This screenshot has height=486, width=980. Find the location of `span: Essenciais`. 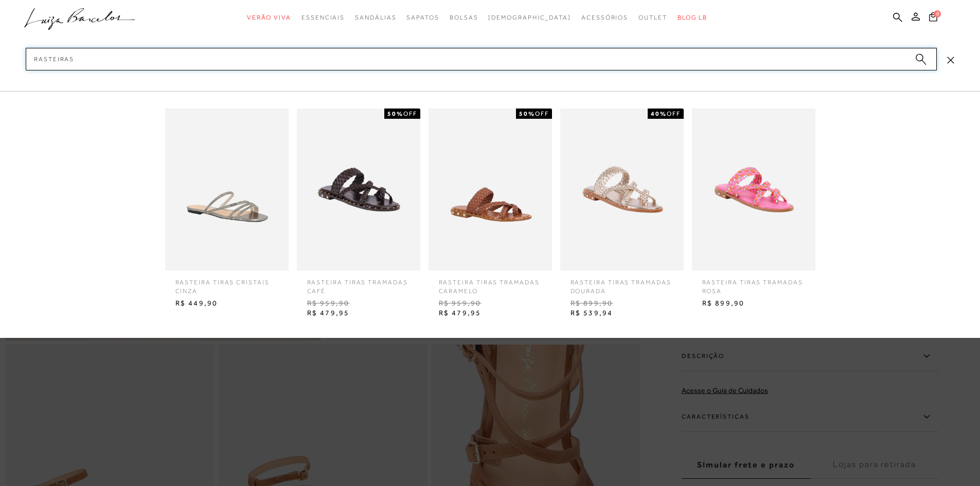

span: Essenciais is located at coordinates (323, 17).